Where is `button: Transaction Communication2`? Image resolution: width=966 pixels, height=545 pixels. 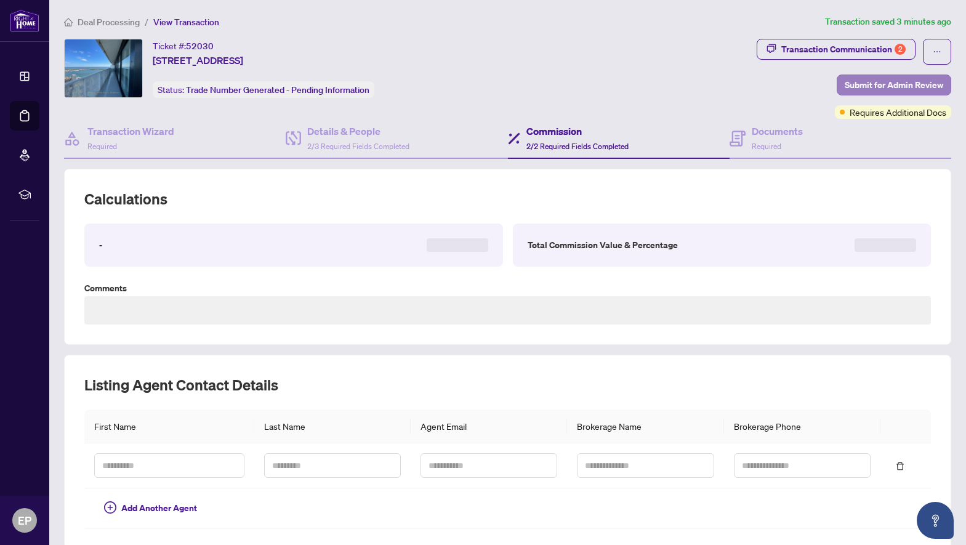 button: Transaction Communication2 is located at coordinates (836, 49).